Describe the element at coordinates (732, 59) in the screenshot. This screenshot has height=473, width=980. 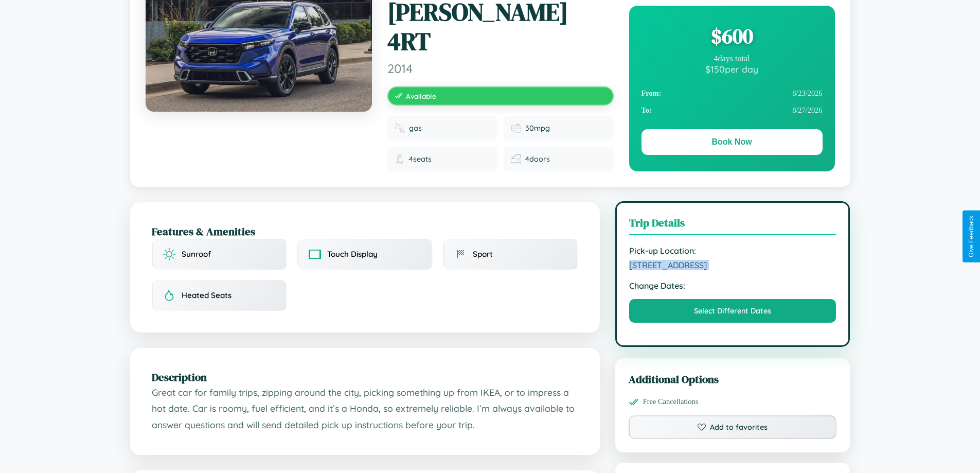
I see `div: 4 days total` at that location.